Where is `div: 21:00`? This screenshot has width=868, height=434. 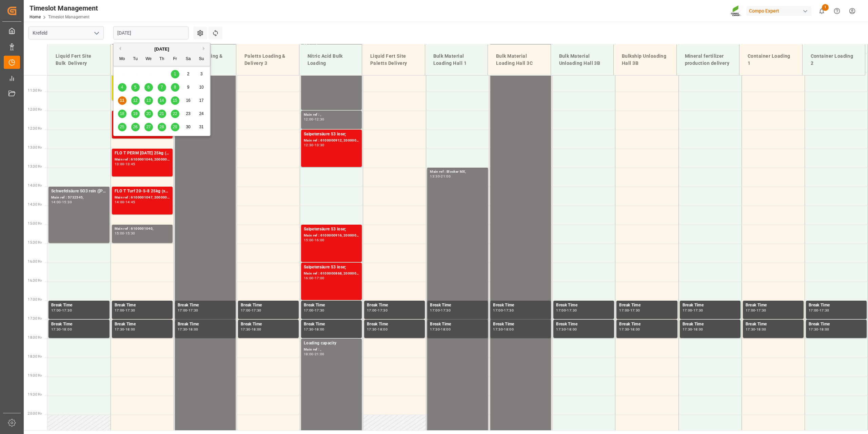
div: 21:00 is located at coordinates (319, 354).